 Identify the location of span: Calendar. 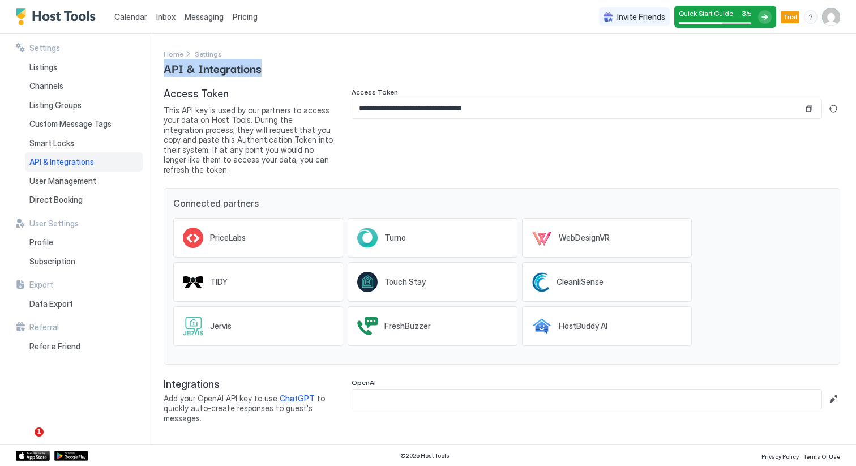
(131, 16).